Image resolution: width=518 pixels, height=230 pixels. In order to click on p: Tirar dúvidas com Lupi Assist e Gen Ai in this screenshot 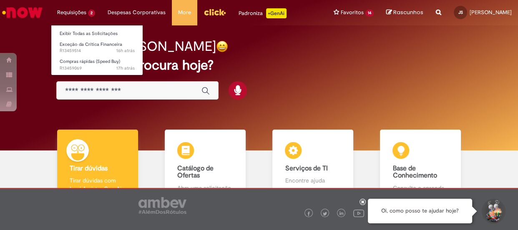, I will do `click(97, 185)`.